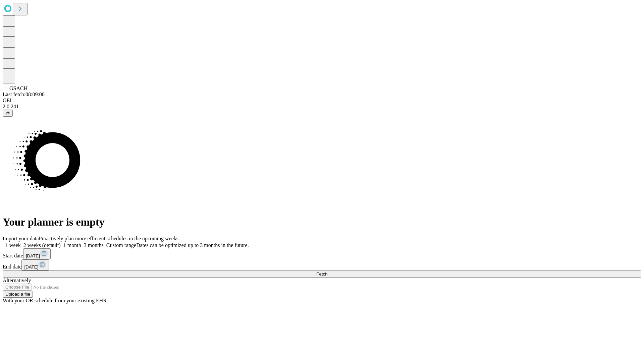  What do you see at coordinates (109, 239) in the screenshot?
I see `span: Proactively plan more efficient schedules in the upcoming weeks.` at bounding box center [109, 239].